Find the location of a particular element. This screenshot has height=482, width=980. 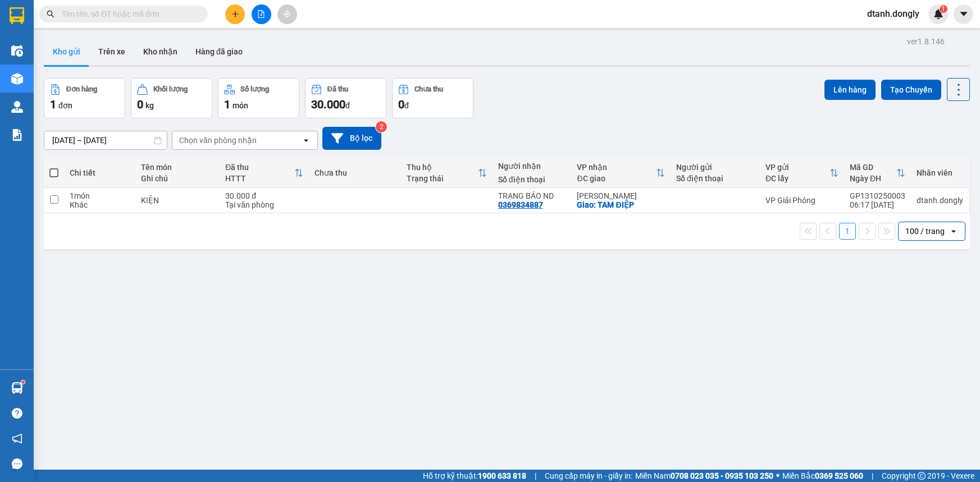

div: Người gửi is located at coordinates (715, 167).